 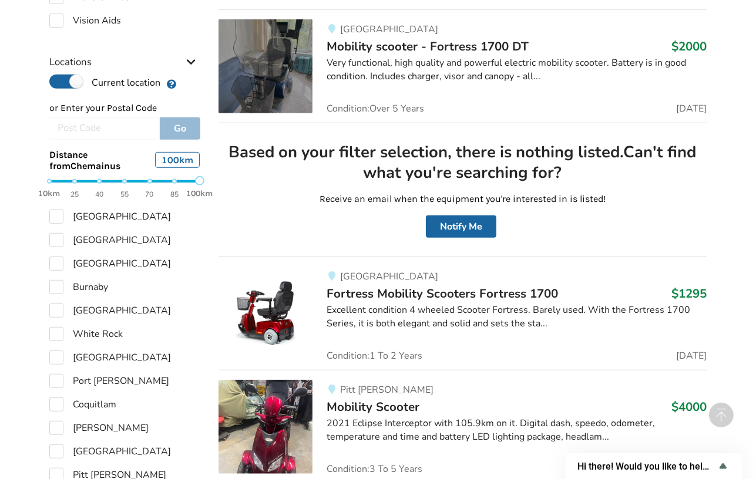 I want to click on strong: 10km, so click(x=49, y=193).